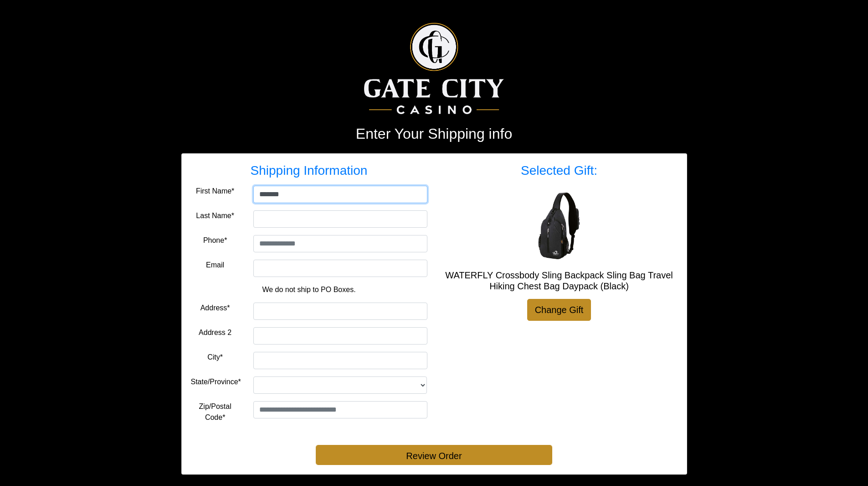 This screenshot has height=486, width=868. I want to click on p: We do not ship to PO Boxes., so click(309, 289).